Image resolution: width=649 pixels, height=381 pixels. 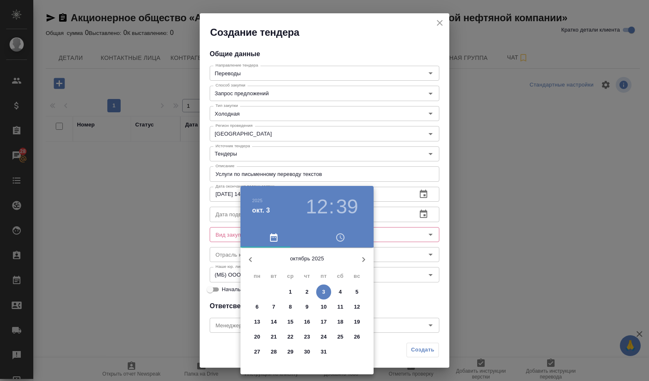 What do you see at coordinates (324, 276) in the screenshot?
I see `span: пт` at bounding box center [324, 276].